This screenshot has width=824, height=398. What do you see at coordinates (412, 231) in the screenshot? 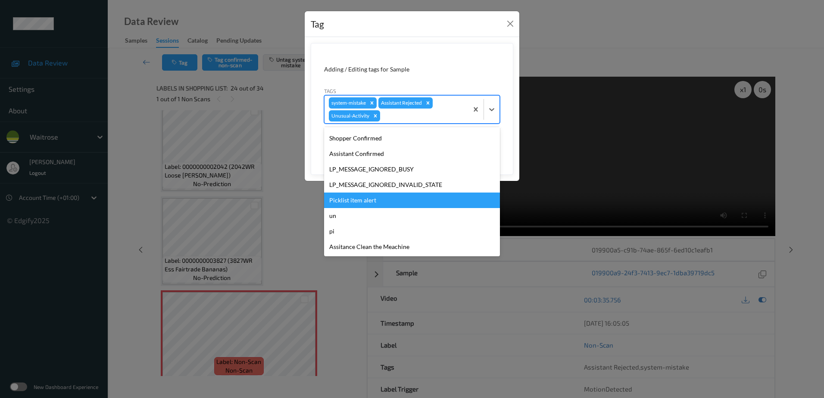
I see `div: pi` at bounding box center [412, 231].